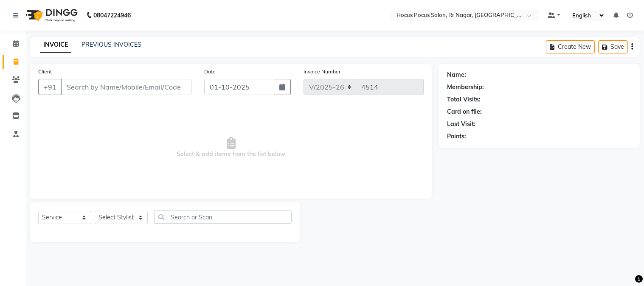  I want to click on span: Select & add items from the list below, so click(231, 147).